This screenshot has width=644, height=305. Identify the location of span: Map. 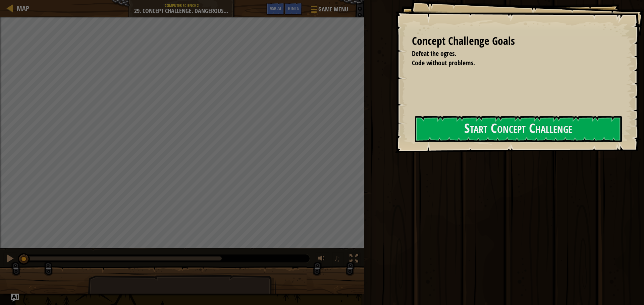
(23, 8).